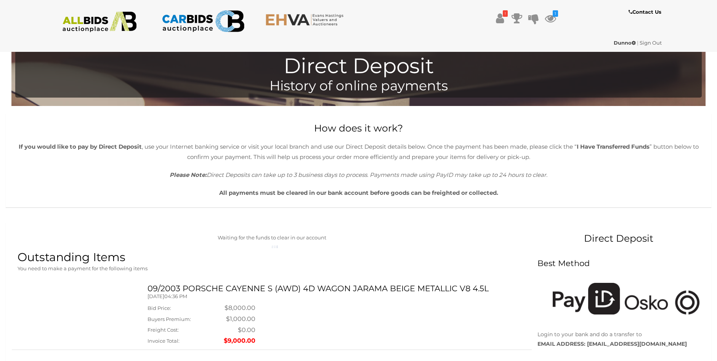 The width and height of the screenshot is (717, 361). Describe the element at coordinates (186, 308) in the screenshot. I see `td: Bid Price:` at that location.